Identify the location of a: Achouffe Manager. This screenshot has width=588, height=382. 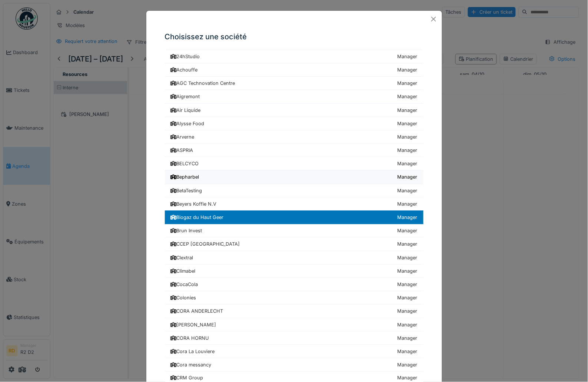
(294, 70).